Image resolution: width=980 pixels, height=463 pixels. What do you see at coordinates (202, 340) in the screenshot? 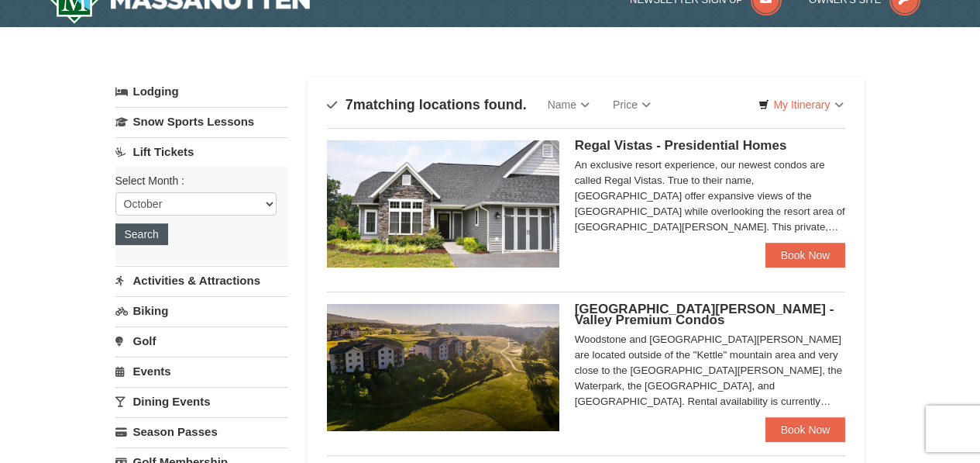
I see `a: Golf` at bounding box center [202, 340].